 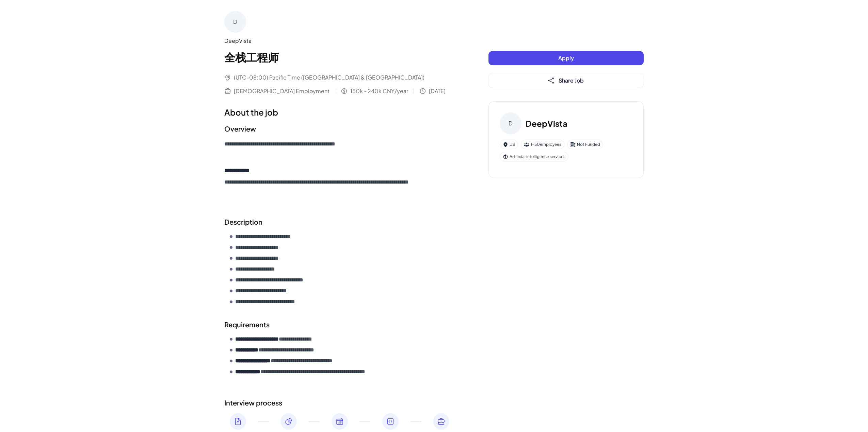 What do you see at coordinates (343, 57) in the screenshot?
I see `h1: 全栈工程师` at bounding box center [343, 57].